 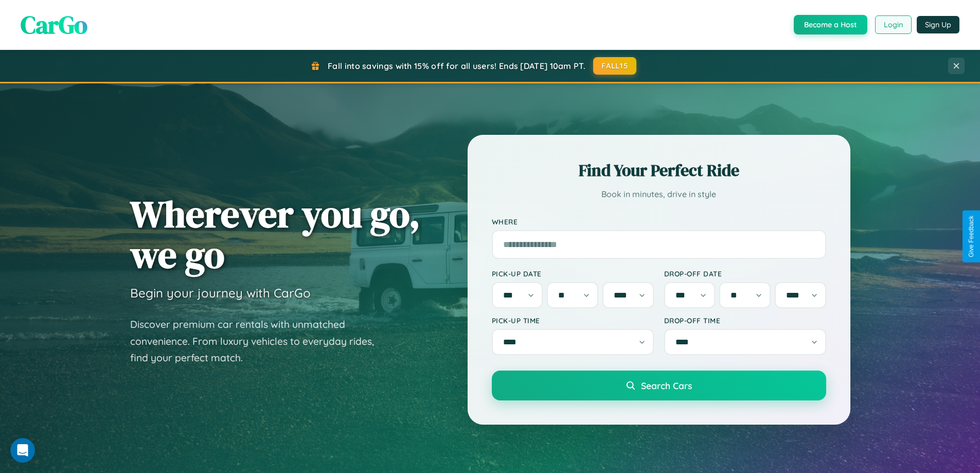 I want to click on p: Book in minutes, drive in style, so click(x=659, y=194).